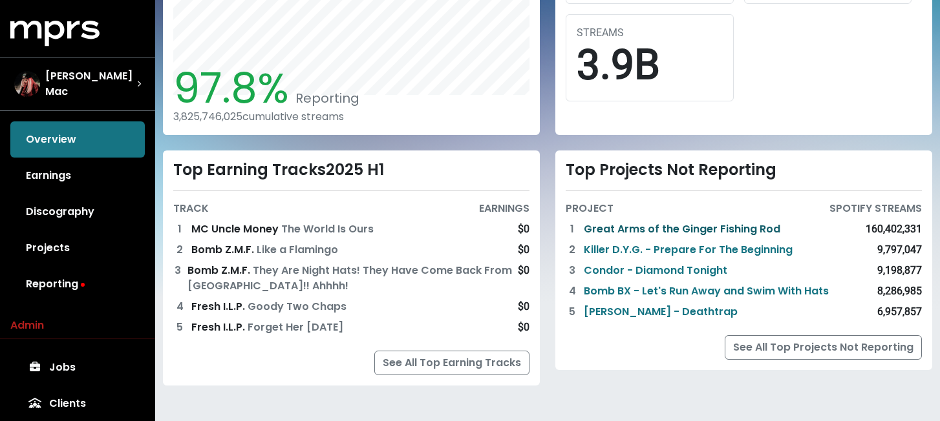 The height and width of the screenshot is (421, 940). I want to click on a: Jobs, so click(78, 368).